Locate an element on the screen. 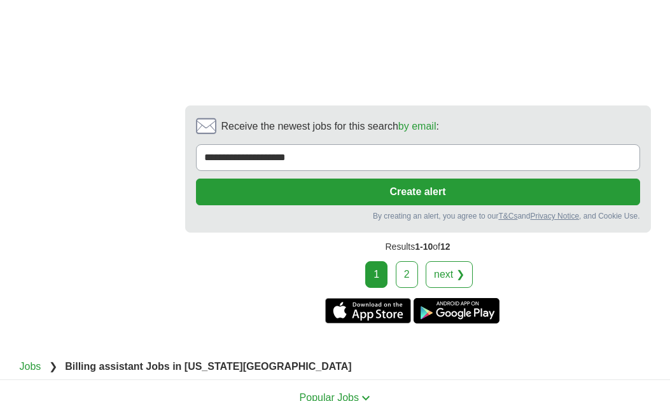 Image resolution: width=670 pixels, height=401 pixels. a: 2 is located at coordinates (407, 275).